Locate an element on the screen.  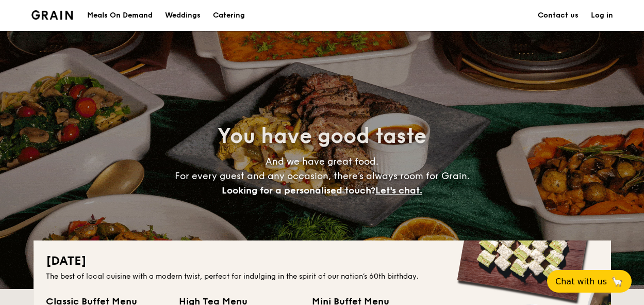
span: And we have great food. For every guest and any occasion, there’s always room for Grain. is located at coordinates (322, 176).